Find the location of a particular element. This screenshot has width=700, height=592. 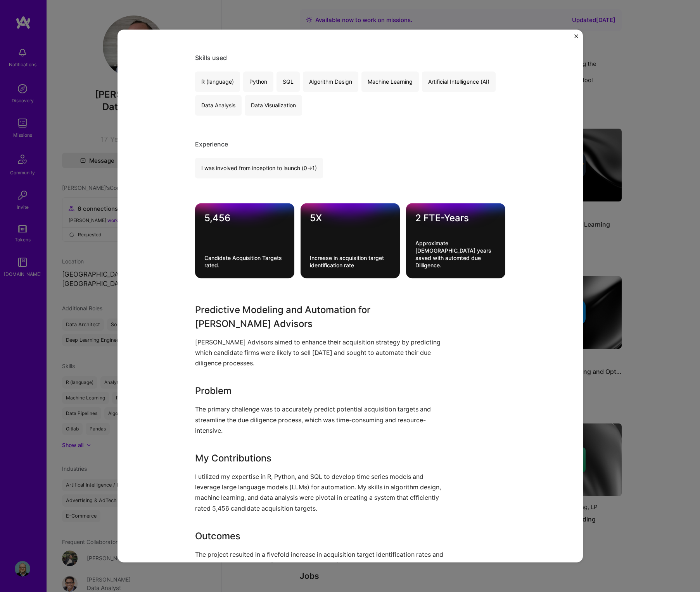

div: 5,456 is located at coordinates (245, 218).